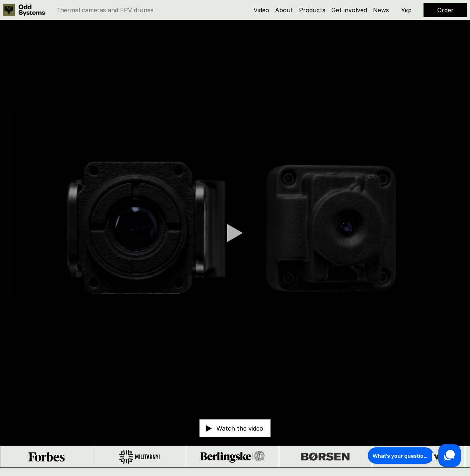  Describe the element at coordinates (284, 10) in the screenshot. I see `a: About` at that location.